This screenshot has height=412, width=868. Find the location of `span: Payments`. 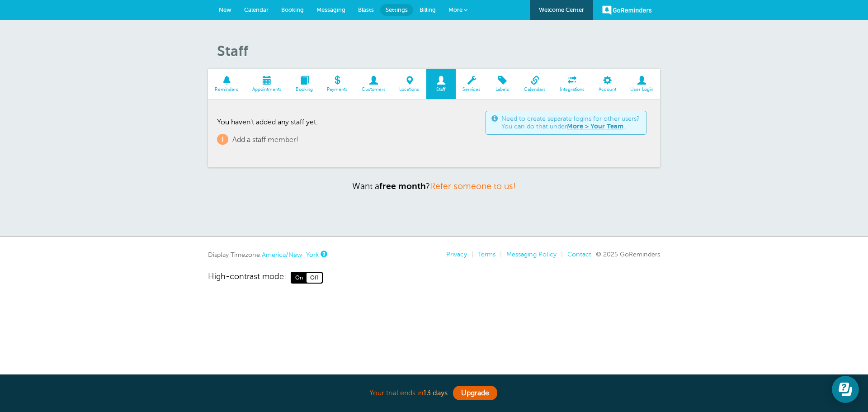

span: Payments is located at coordinates (337, 89).